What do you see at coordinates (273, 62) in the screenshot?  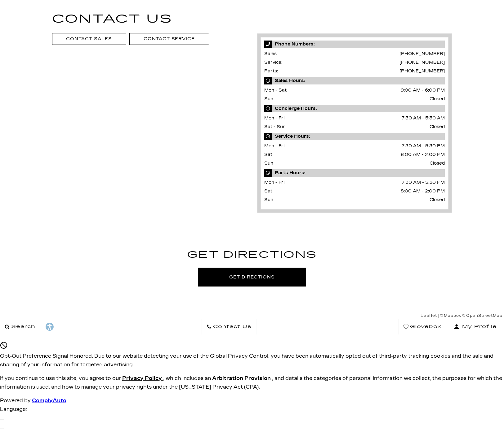 I see `span: Service:` at bounding box center [273, 62].